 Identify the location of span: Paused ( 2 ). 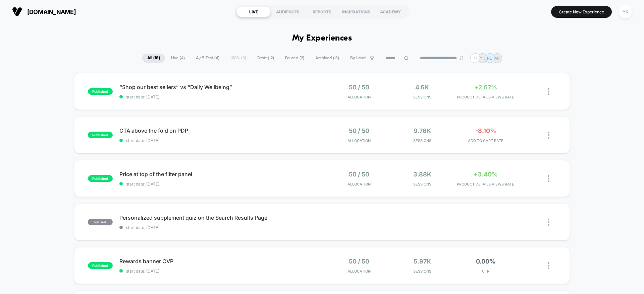
(294, 58).